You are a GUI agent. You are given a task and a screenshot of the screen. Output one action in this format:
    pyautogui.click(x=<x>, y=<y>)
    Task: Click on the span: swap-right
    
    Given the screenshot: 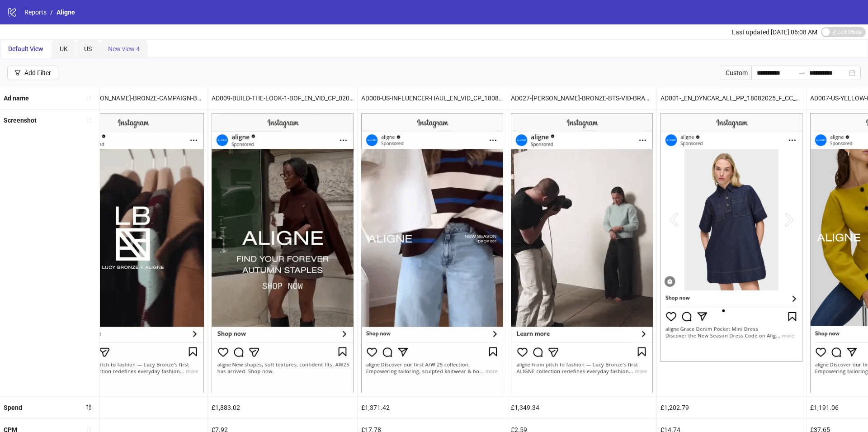 What is the action you would take?
    pyautogui.click(x=802, y=72)
    